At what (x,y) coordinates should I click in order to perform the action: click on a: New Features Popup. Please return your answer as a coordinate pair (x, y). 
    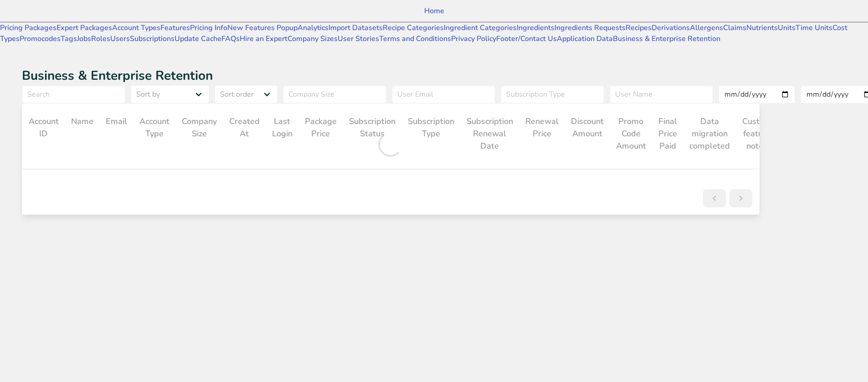
    Looking at the image, I should click on (263, 28).